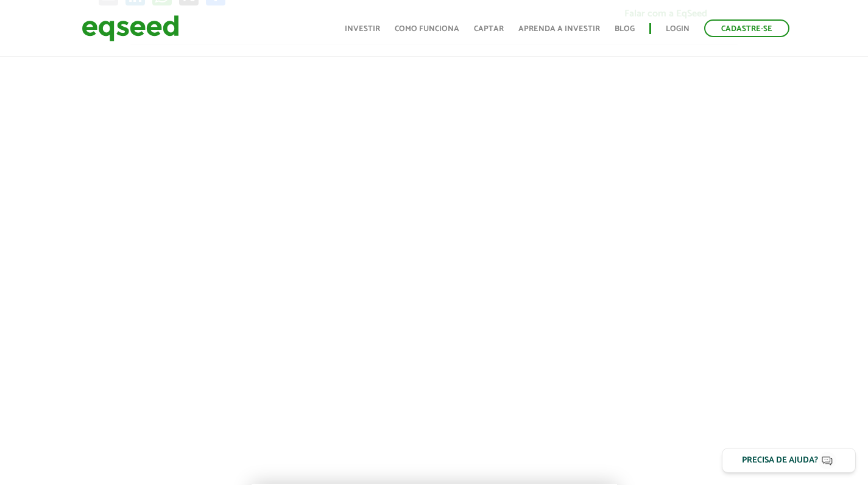 The image size is (868, 485). Describe the element at coordinates (427, 29) in the screenshot. I see `a: Como funciona` at that location.